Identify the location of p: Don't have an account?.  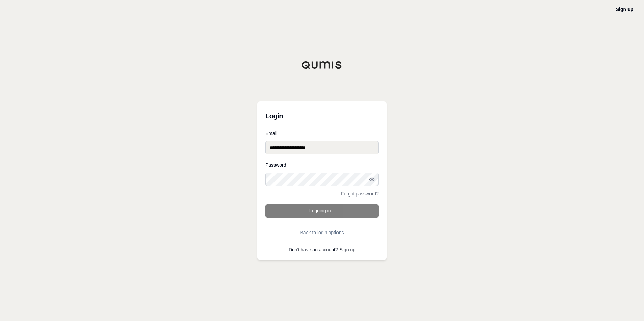
(322, 250).